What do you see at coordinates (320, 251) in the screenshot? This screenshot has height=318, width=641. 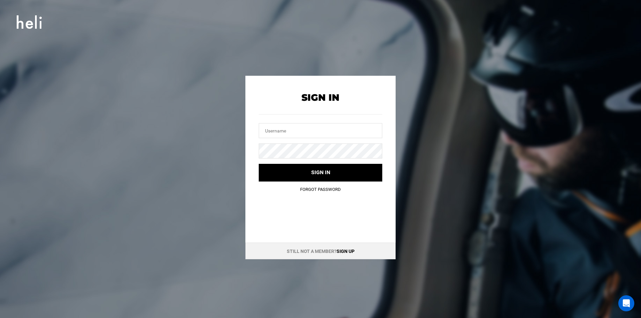 I see `div: Still not a member?` at bounding box center [320, 251].